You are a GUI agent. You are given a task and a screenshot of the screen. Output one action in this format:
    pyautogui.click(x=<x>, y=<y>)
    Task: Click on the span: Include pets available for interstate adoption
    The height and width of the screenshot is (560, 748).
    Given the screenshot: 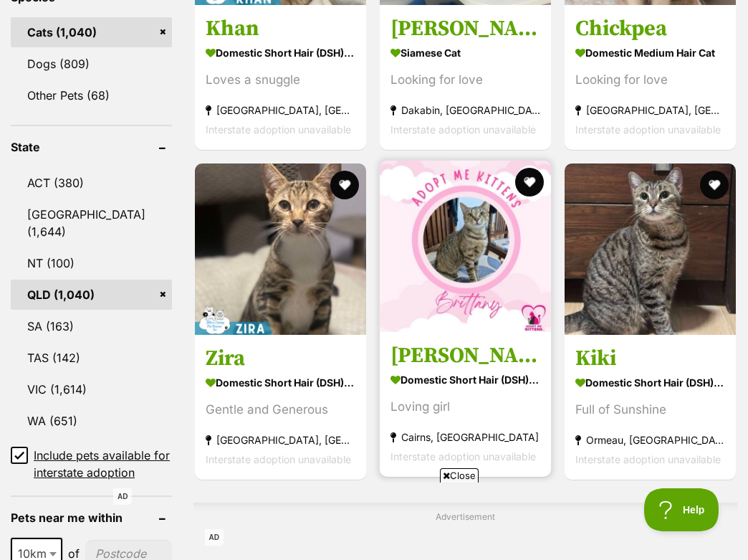 What is the action you would take?
    pyautogui.click(x=102, y=464)
    